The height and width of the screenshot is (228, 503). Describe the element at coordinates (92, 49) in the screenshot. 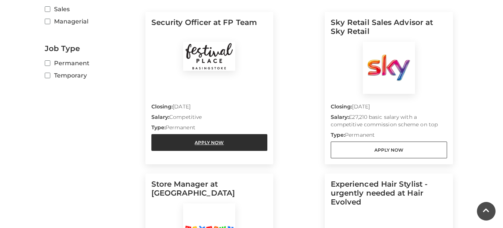

I see `h2: Job Type` at that location.